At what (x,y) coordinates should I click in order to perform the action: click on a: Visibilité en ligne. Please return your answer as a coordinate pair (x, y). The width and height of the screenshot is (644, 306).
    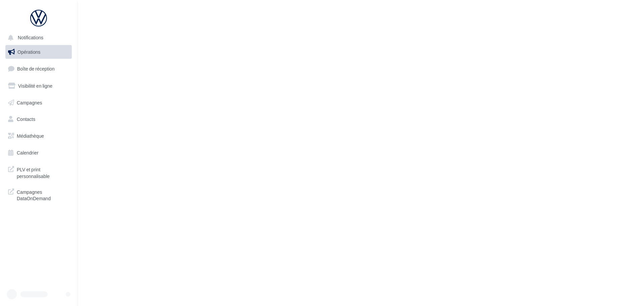
    Looking at the image, I should click on (39, 86).